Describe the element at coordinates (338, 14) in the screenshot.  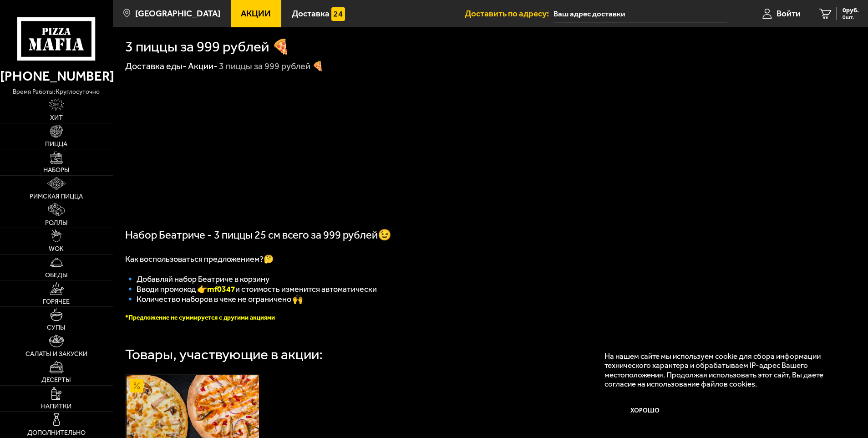
I see `img: 15daf4d41897b9f0e9f617042186c801.svg` at that location.